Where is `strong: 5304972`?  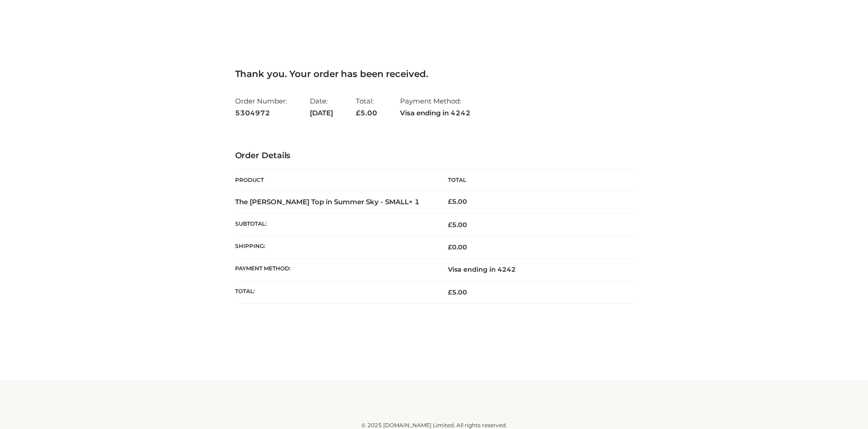 strong: 5304972 is located at coordinates (261, 113).